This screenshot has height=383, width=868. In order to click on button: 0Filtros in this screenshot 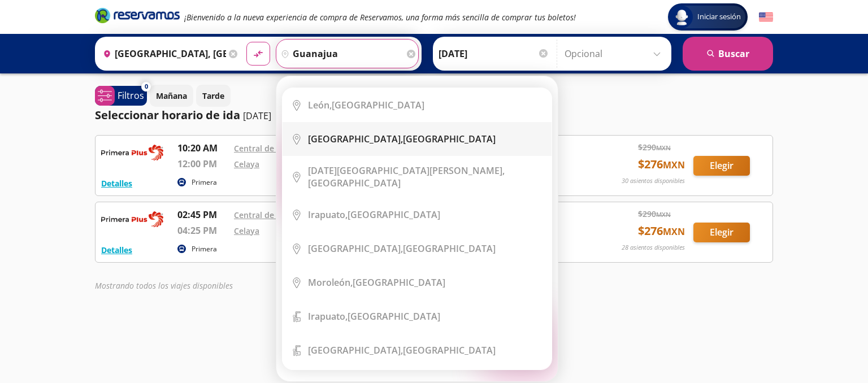, I will do `click(121, 95)`.